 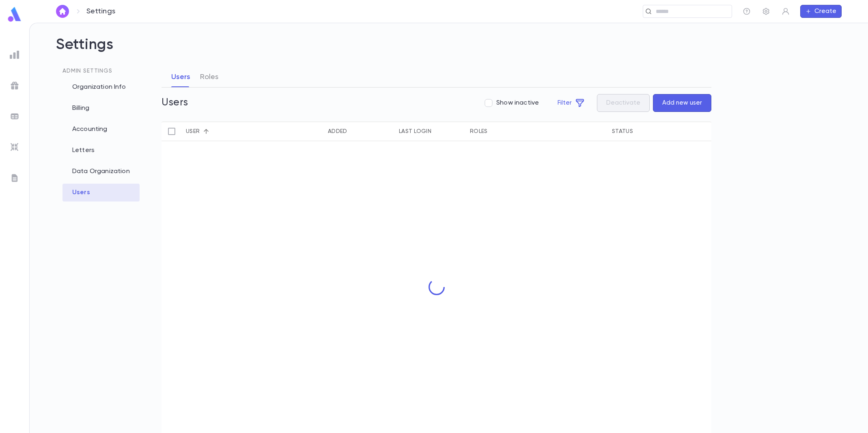 What do you see at coordinates (15, 85) in the screenshot?
I see `img: campaigns_grey.99e729a5f7ee94e3726e6486bddda8f1.svg` at bounding box center [15, 85].